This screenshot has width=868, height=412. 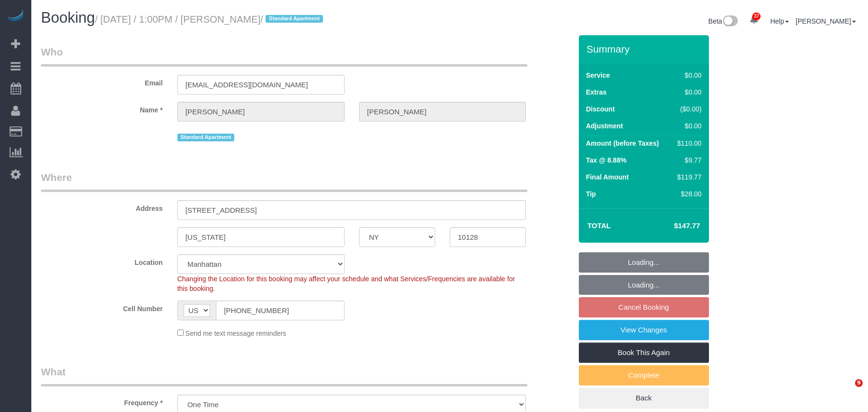 What do you see at coordinates (102, 206) in the screenshot?
I see `label: Address` at bounding box center [102, 206].